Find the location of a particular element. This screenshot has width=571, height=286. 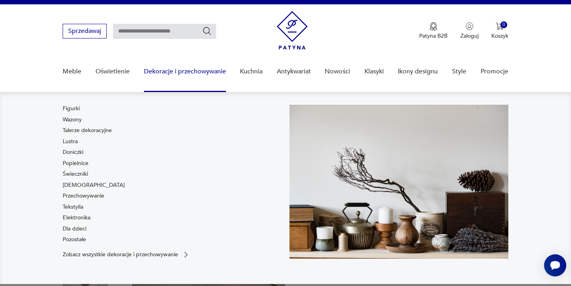

a: Kuchnia is located at coordinates (251, 71).